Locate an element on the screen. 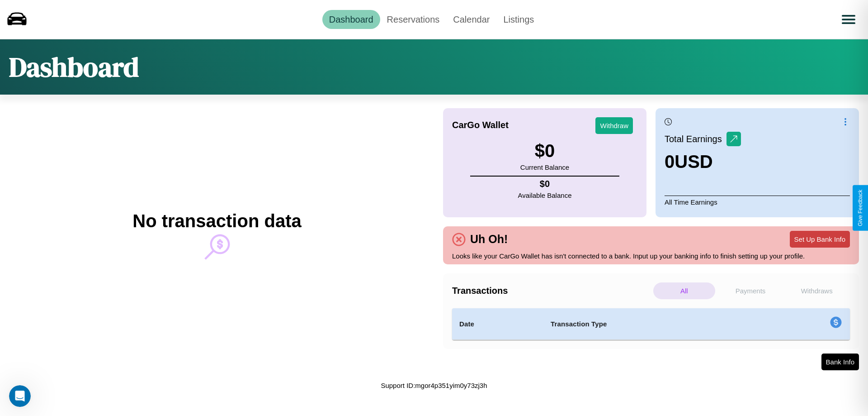  p: Support ID: mgor4p351yim0y73zj3h is located at coordinates (434, 385).